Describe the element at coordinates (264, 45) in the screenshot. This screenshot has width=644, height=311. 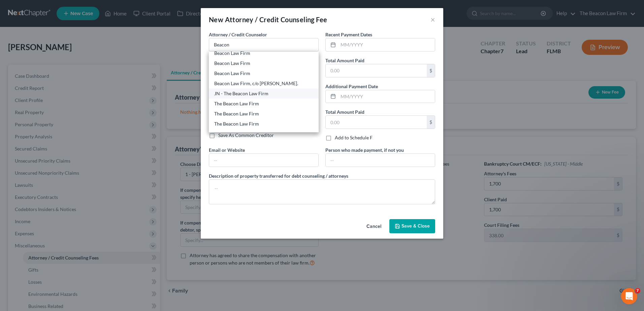
I see `input: Search creditor by name...` at that location.